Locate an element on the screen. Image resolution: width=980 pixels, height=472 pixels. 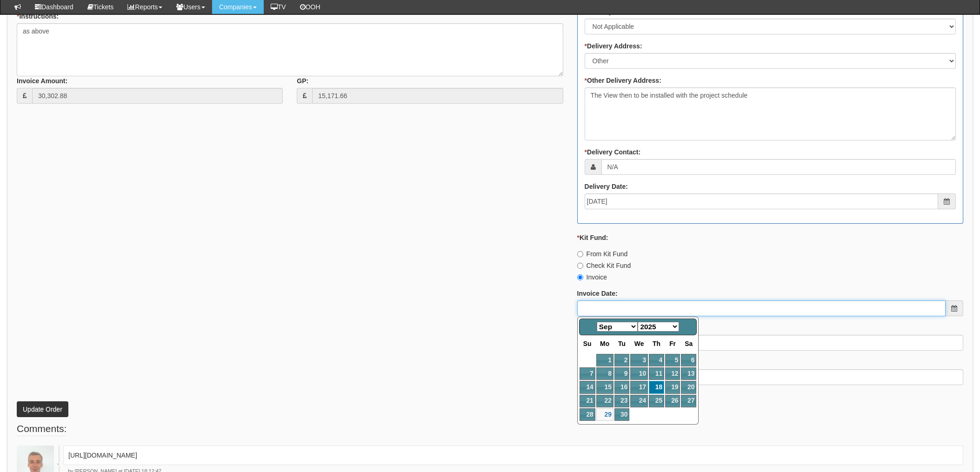
textarea: as above is located at coordinates (289, 50).